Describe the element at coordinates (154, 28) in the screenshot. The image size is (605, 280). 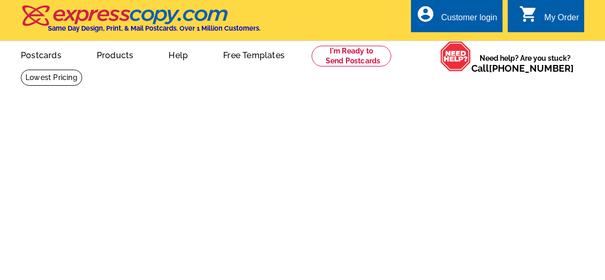
I see `h4: Same Day Design, Print, & Mail Postcards. Over 1 Million Customers.` at that location.